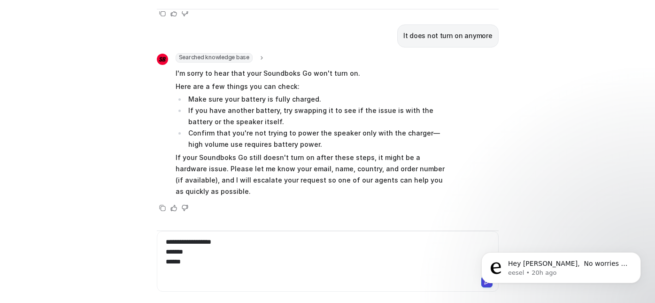 The height and width of the screenshot is (303, 655). Describe the element at coordinates (448, 36) in the screenshot. I see `p: It does not turn on anymore` at that location.